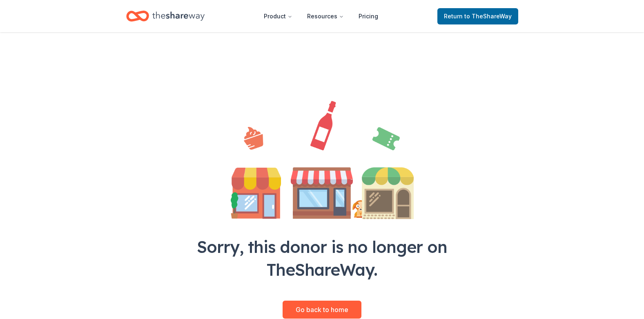 This screenshot has height=319, width=644. Describe the element at coordinates (322, 258) in the screenshot. I see `div: Sorry, this donor is no longer on TheShareWay.` at that location.